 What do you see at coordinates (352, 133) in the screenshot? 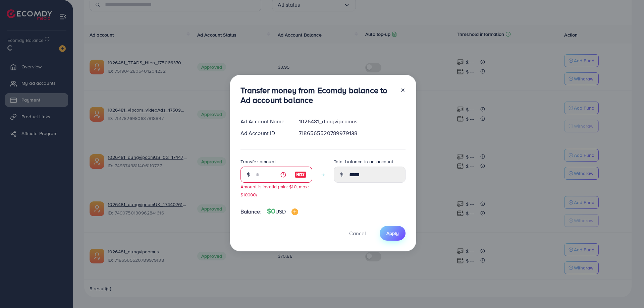
I see `div: 7186565520789979138` at bounding box center [352, 133].